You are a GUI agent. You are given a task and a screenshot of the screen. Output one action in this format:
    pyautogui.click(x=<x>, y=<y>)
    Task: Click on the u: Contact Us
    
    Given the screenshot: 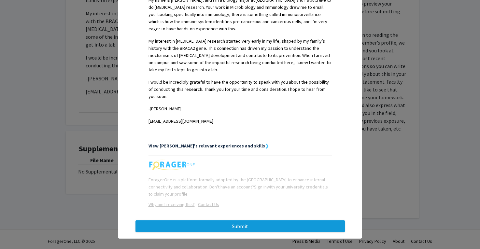 What is the action you would take?
    pyautogui.click(x=208, y=204)
    